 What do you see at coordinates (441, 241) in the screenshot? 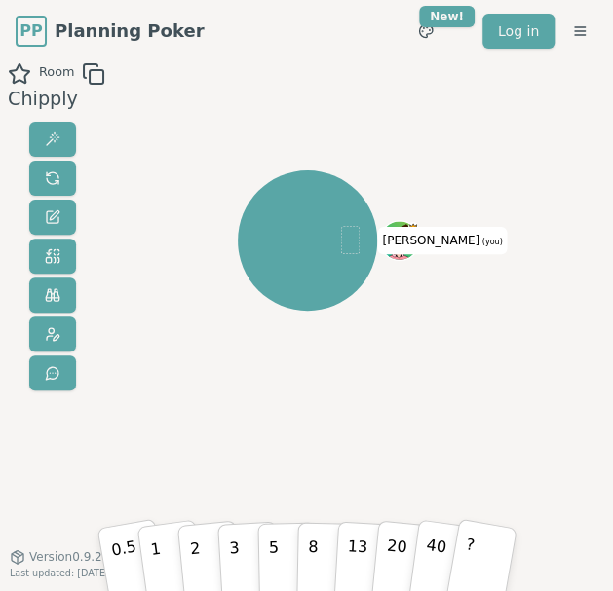
I see `span: Click to change your name` at bounding box center [441, 241].